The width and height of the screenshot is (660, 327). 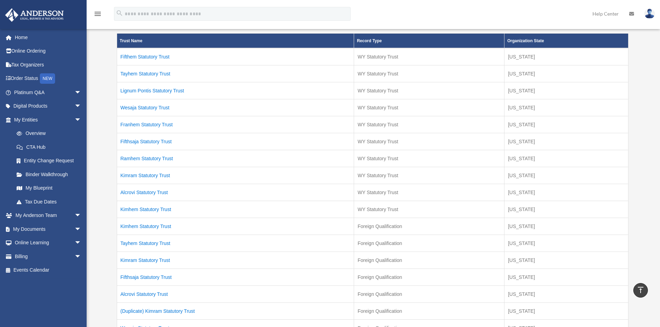 What do you see at coordinates (98, 15) in the screenshot?
I see `a: menu` at bounding box center [98, 15].